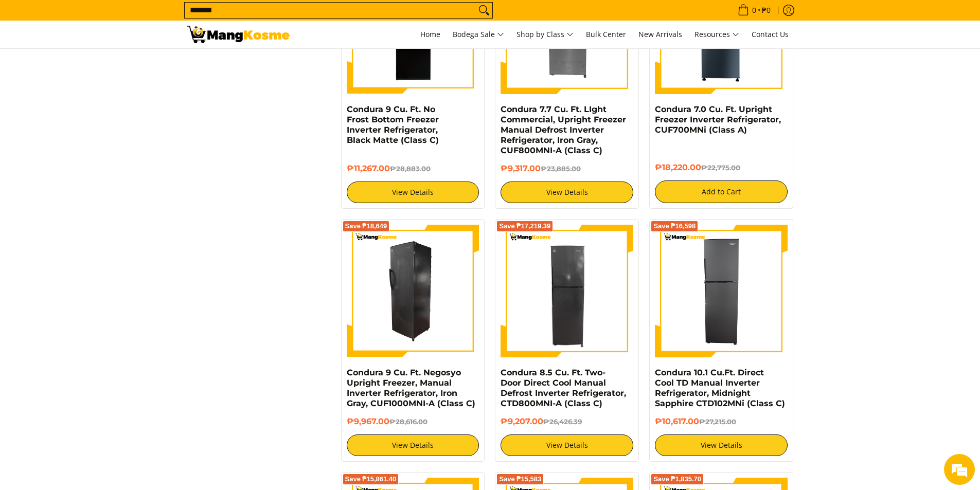  What do you see at coordinates (720, 388) in the screenshot?
I see `a: Condura 10.1 Cu.Ft. Direct Cool TD Manual Inverter Refrigerator, Midnight Sapphire CTD102MNi (Cla...` at bounding box center [720, 388].